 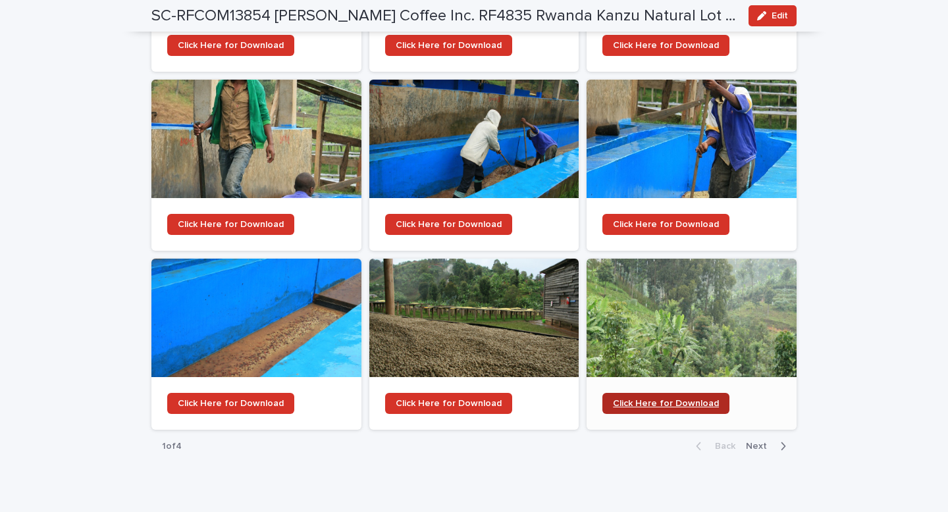 What do you see at coordinates (721, 446) in the screenshot?
I see `span: Back` at bounding box center [721, 446].